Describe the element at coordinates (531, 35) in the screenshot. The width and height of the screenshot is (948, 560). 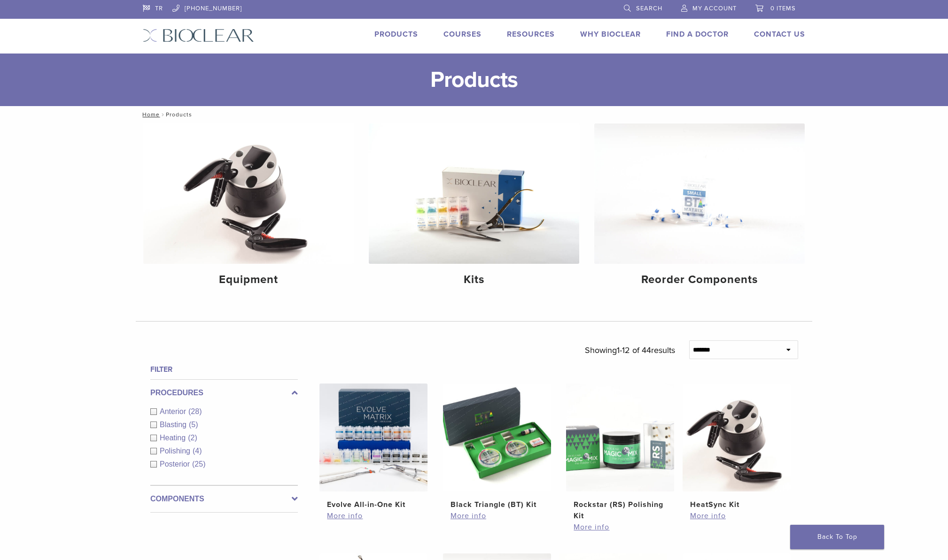
I see `a: Resources` at that location.